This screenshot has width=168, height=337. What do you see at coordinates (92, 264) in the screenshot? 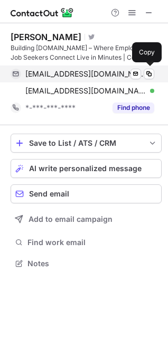
I see `span: Notes` at bounding box center [92, 264].